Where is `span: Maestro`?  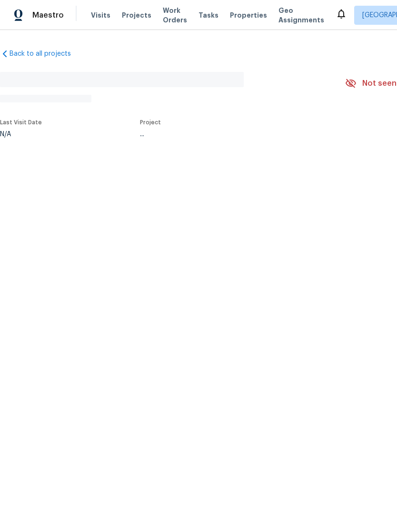
span: Maestro is located at coordinates (48, 15).